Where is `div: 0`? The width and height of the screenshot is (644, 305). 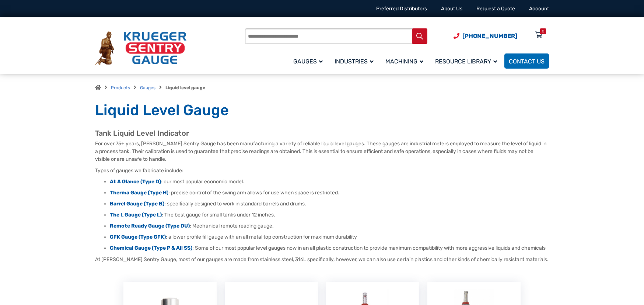
div: 0 is located at coordinates (543, 32).